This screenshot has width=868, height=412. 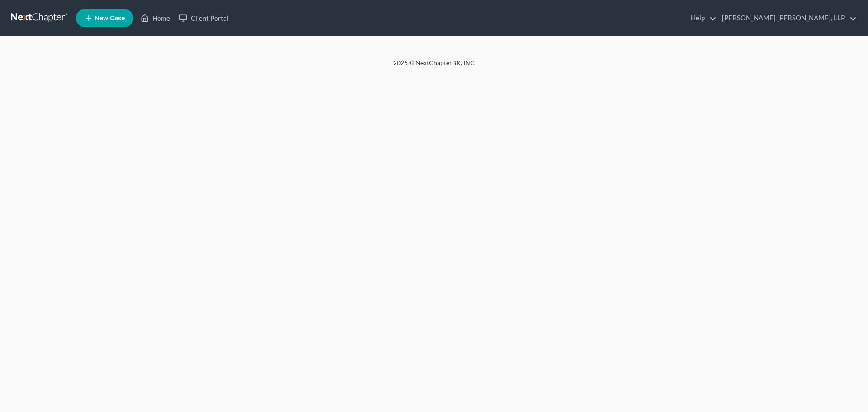 What do you see at coordinates (434, 66) in the screenshot?
I see `div: 2025 © NextChapterBK, INC` at bounding box center [434, 66].